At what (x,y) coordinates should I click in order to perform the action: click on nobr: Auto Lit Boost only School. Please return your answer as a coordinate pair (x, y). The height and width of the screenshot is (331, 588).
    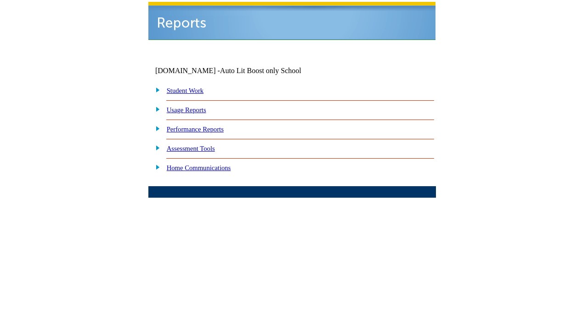
    Looking at the image, I should click on (260, 70).